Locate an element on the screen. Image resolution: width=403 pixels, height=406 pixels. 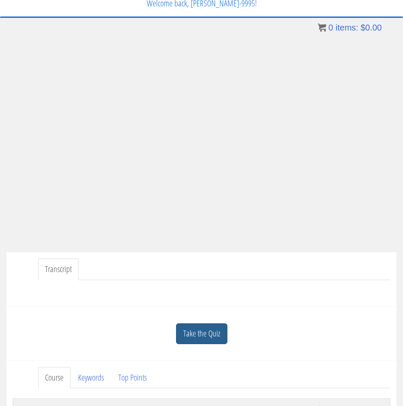
a: Transcript is located at coordinates (58, 269).